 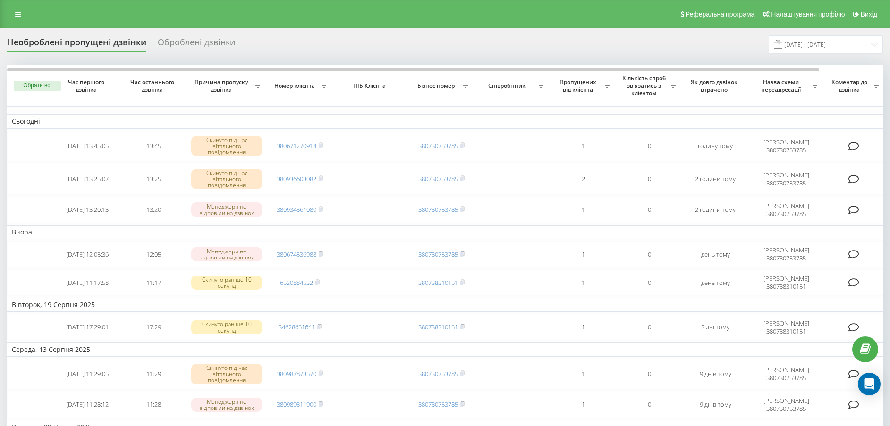 I want to click on td: 17:29, so click(x=153, y=327).